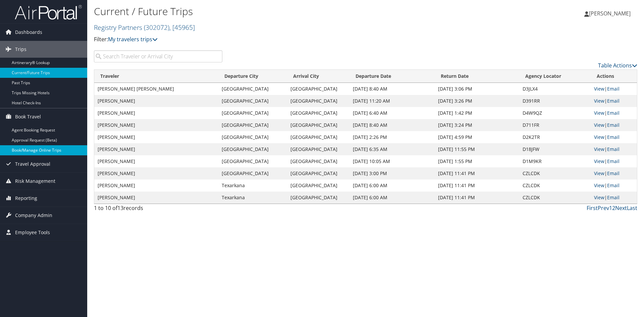 Image resolution: width=644 pixels, height=317 pixels. What do you see at coordinates (21, 49) in the screenshot?
I see `span: Trips` at bounding box center [21, 49].